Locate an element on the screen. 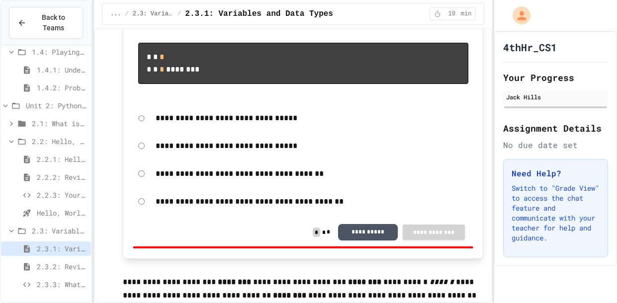 Image resolution: width=617 pixels, height=303 pixels. span: Hello, World! - Quiz is located at coordinates (62, 213).